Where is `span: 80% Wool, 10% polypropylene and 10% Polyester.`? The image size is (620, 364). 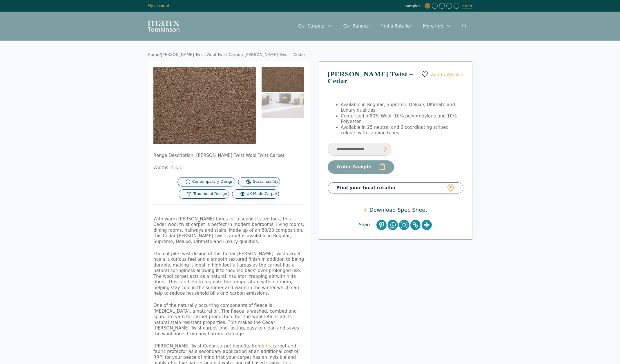
span: 80% Wool, 10% polypropylene and 10% Polyester. is located at coordinates (399, 119).